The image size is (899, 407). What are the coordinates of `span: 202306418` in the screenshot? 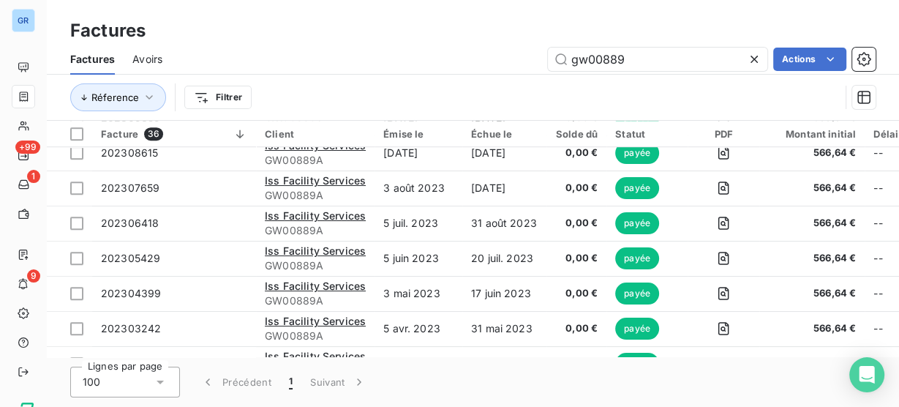 It's located at (129, 222).